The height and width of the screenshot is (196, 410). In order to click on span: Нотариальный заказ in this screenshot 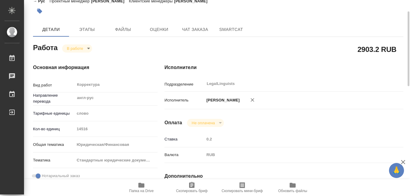, I will do `click(61, 176)`.